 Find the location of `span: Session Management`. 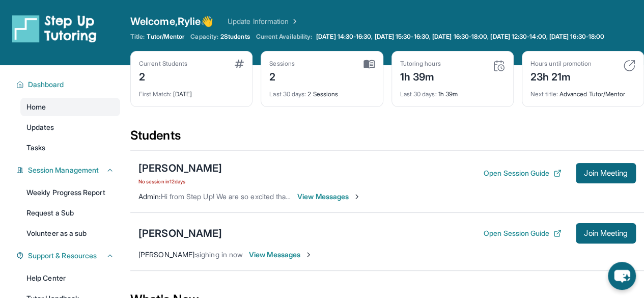

span: Session Management is located at coordinates (63, 170).